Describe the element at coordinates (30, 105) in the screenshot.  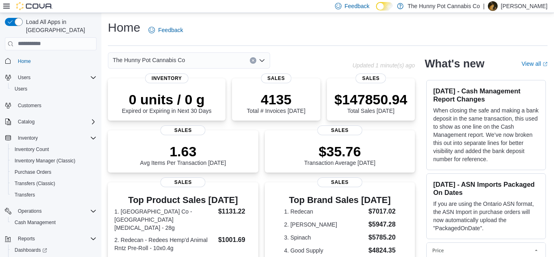
I see `a: Customers` at that location.